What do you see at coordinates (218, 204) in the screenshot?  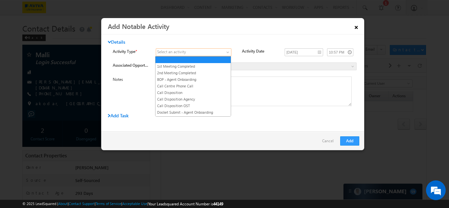 I see `span: 44149` at bounding box center [218, 204].